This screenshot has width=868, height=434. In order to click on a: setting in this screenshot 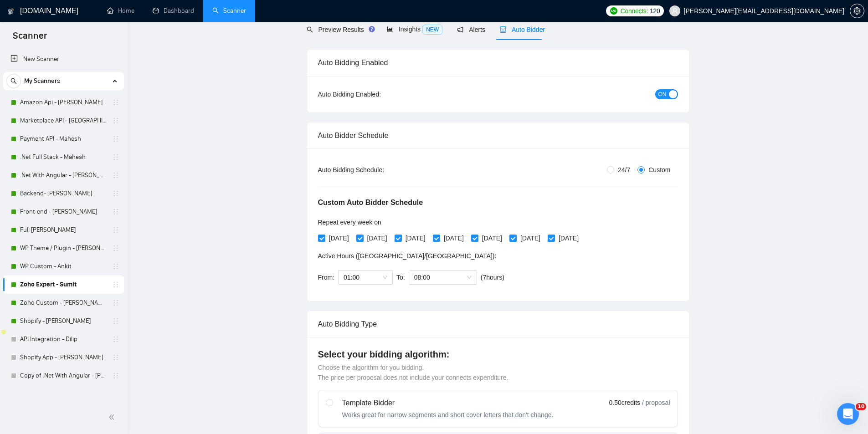, I will do `click(857, 11)`.